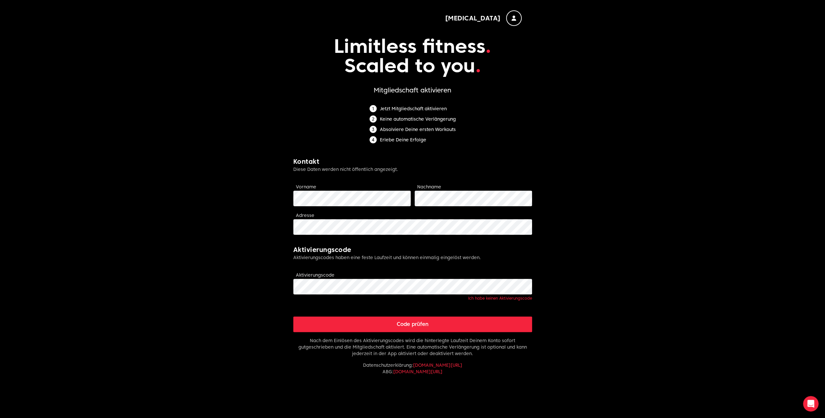 The width and height of the screenshot is (825, 418). What do you see at coordinates (413, 258) in the screenshot?
I see `p: Aktivierungscodes haben eine feste Laufzeit und können einmalig eingelöst werden.` at bounding box center [413, 258].